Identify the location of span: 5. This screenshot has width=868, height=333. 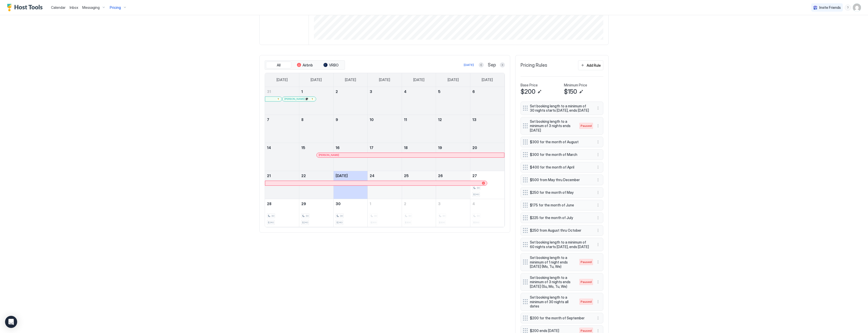
(439, 91).